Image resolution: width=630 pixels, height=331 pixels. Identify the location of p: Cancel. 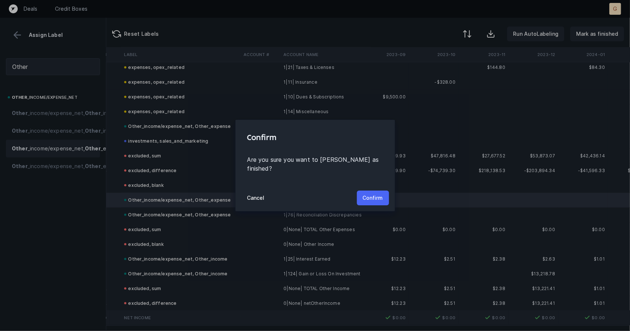
(256, 198).